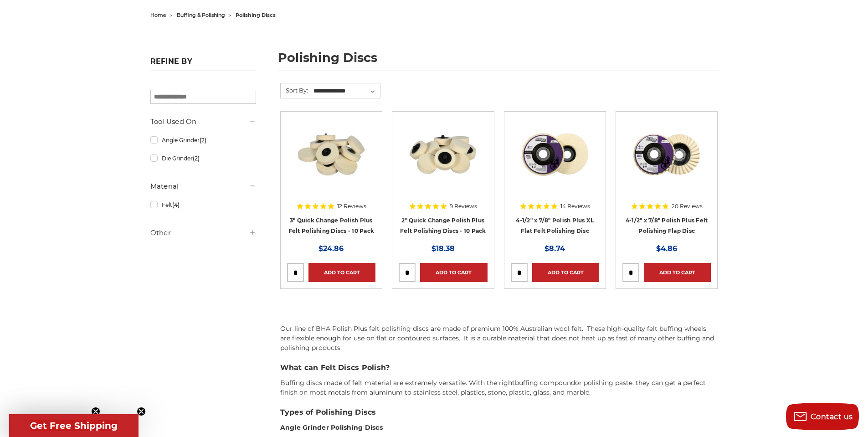  I want to click on select: Sort By:, so click(345, 91).